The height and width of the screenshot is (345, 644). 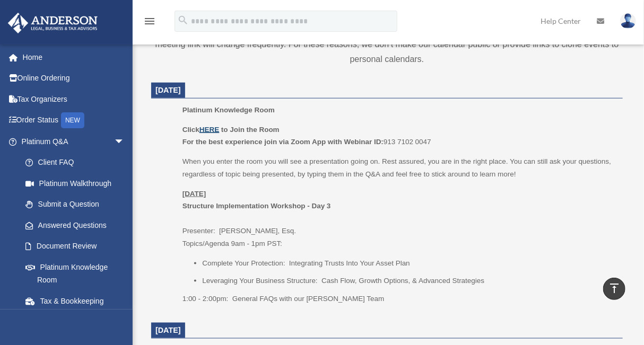 I want to click on a: Document Review, so click(x=78, y=247).